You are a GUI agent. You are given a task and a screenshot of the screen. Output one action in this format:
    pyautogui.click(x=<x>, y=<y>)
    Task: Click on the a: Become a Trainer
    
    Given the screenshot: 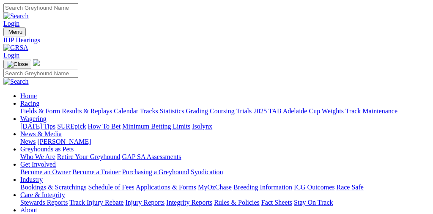 What is the action you would take?
    pyautogui.click(x=96, y=172)
    